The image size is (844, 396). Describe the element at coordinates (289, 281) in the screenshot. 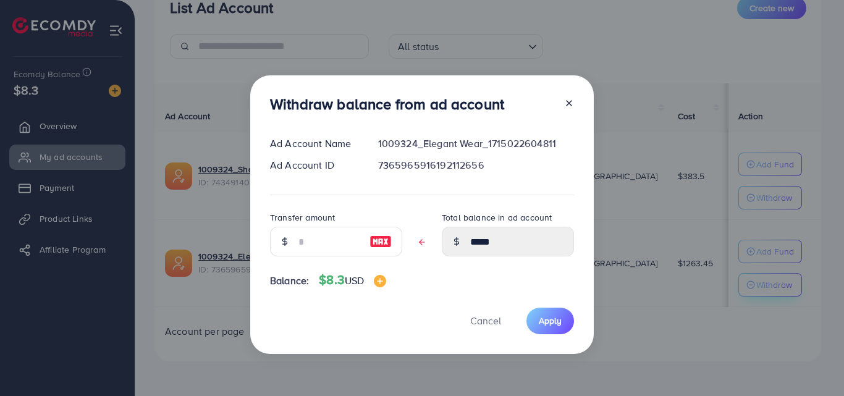

I see `span: Balance:` at that location.